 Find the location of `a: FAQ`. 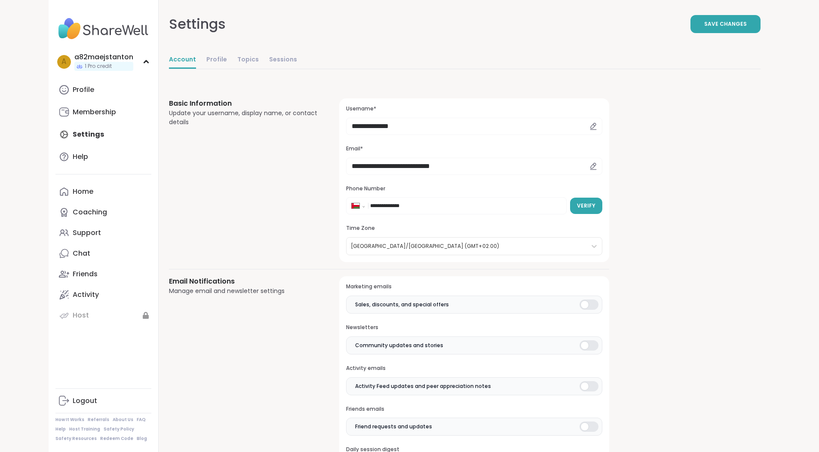

a: FAQ is located at coordinates (141, 420).